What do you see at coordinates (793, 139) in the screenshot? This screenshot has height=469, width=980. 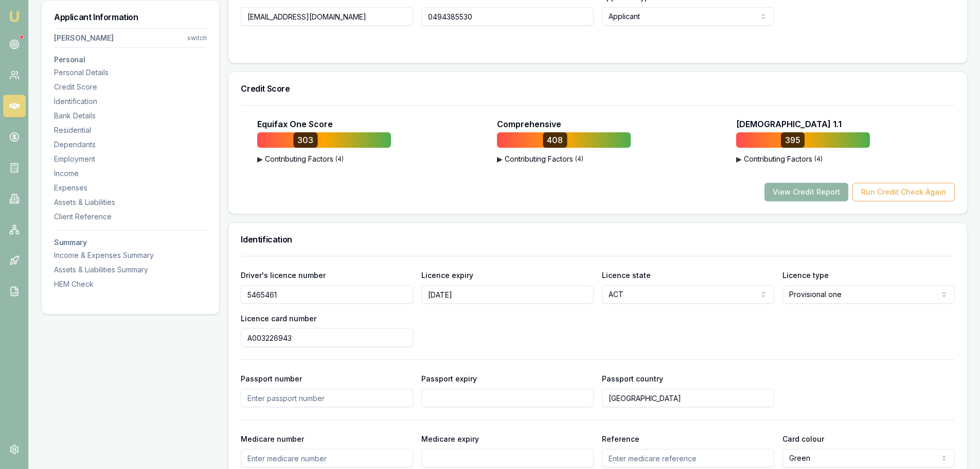 I see `div: 395` at bounding box center [793, 139].